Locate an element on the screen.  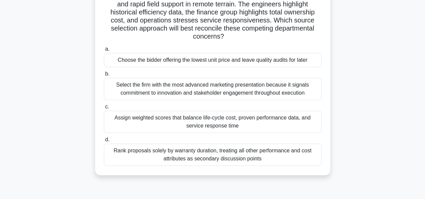
span: c. is located at coordinates (107, 107).